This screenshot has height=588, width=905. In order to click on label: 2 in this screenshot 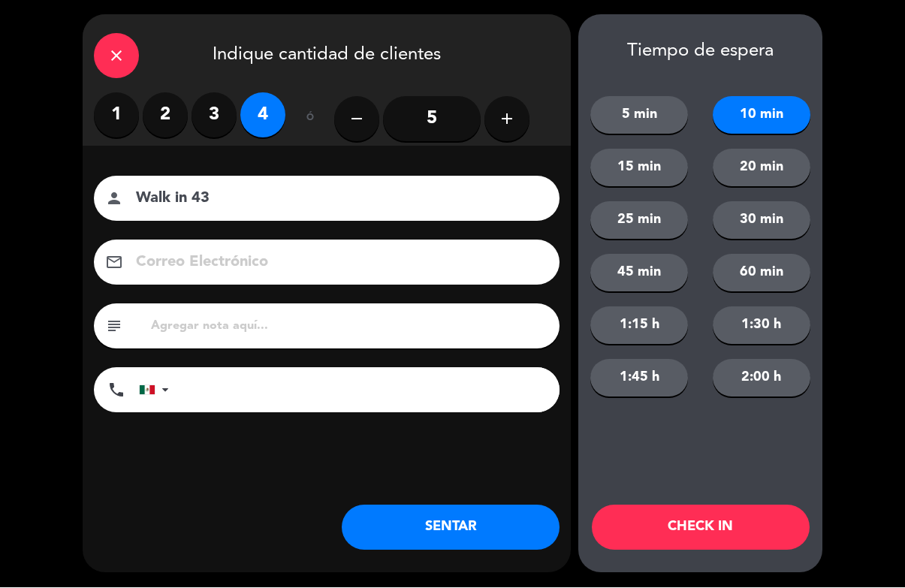, I will do `click(165, 116)`.